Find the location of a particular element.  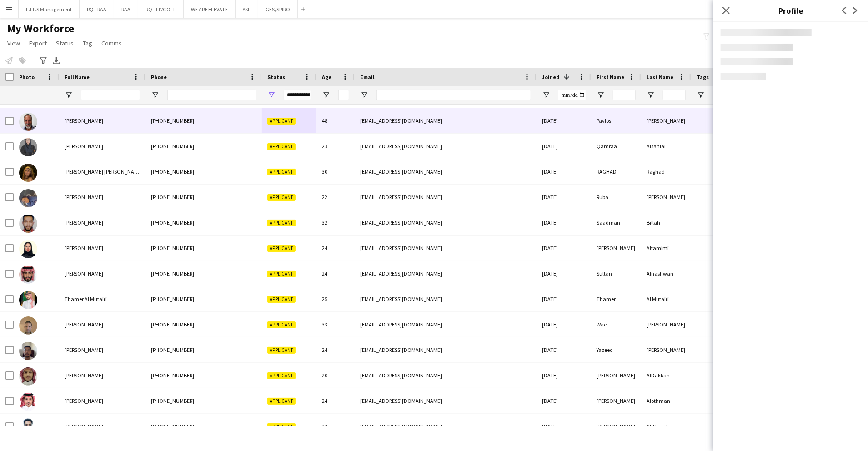

span: View is located at coordinates (14, 43).